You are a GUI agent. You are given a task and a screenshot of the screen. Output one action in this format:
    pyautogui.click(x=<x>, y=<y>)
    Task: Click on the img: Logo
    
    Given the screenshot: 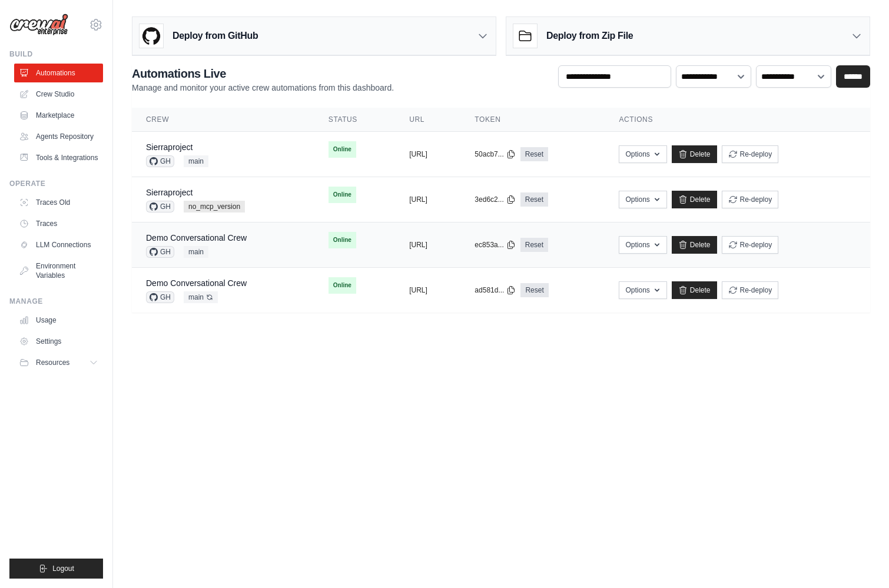 What is the action you would take?
    pyautogui.click(x=39, y=25)
    